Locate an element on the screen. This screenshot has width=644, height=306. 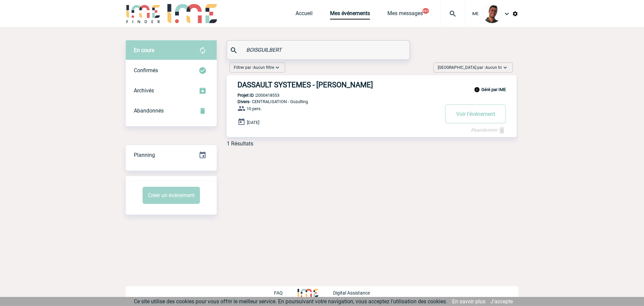
img: info_black_24dp.svg is located at coordinates (477, 90).